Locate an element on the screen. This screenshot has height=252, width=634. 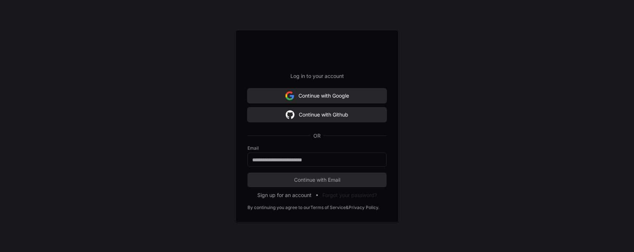
span: OR is located at coordinates (317, 136).